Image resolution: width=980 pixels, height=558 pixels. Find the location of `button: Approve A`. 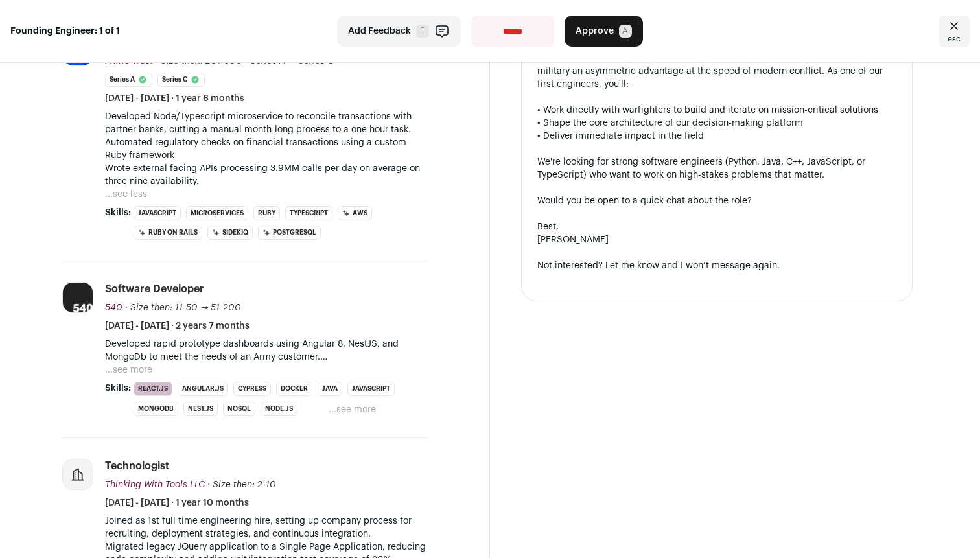

button: Approve A is located at coordinates (604, 31).